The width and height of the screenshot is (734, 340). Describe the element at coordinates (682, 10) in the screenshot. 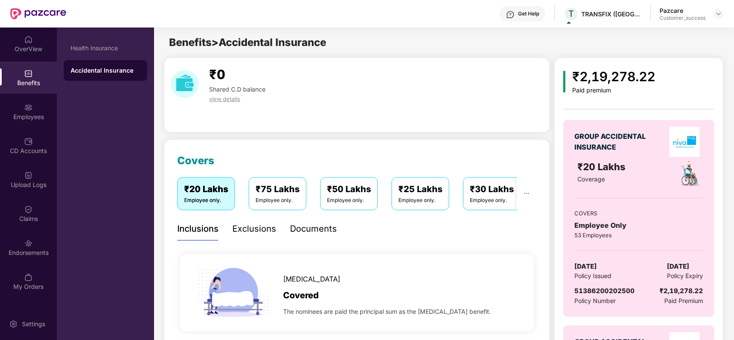

I see `div: Pazcare` at that location.